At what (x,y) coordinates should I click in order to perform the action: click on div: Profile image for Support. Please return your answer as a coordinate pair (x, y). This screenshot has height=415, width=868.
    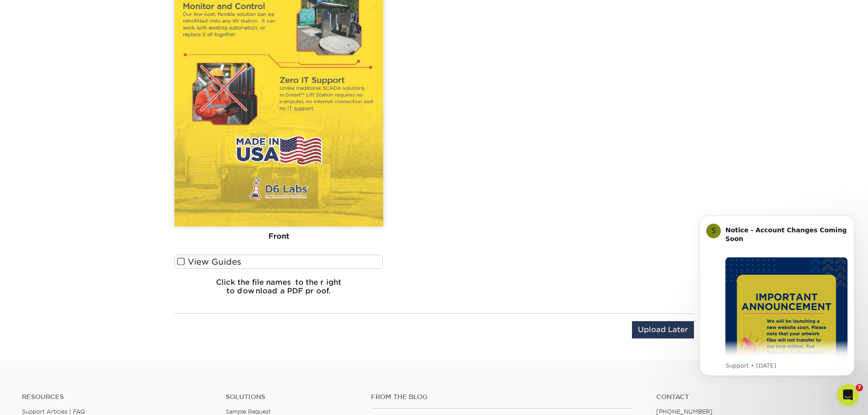
    Looking at the image, I should click on (28, 27).